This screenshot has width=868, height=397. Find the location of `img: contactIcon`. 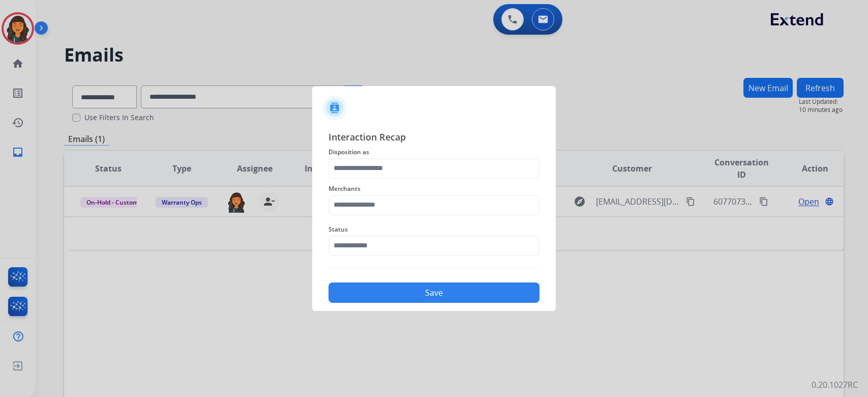

img: contactIcon is located at coordinates (334, 108).